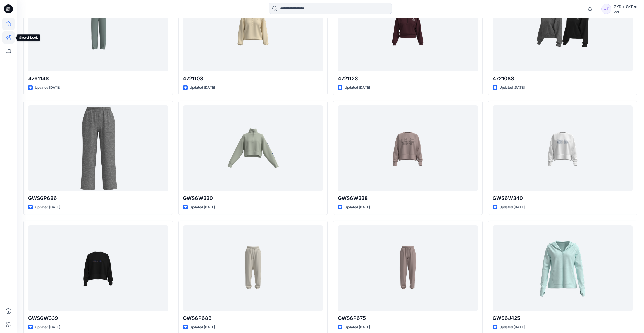  What do you see at coordinates (563, 268) in the screenshot?
I see `a: GWS6J425` at bounding box center [563, 268].